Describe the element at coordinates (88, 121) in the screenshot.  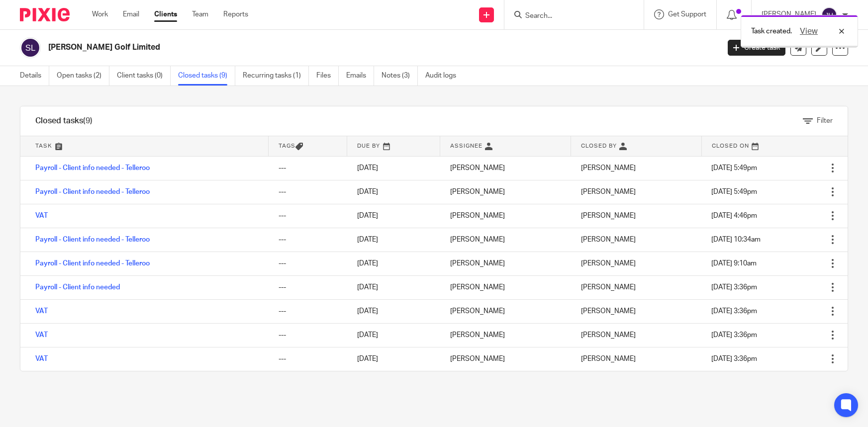
I see `span: (9)` at that location.